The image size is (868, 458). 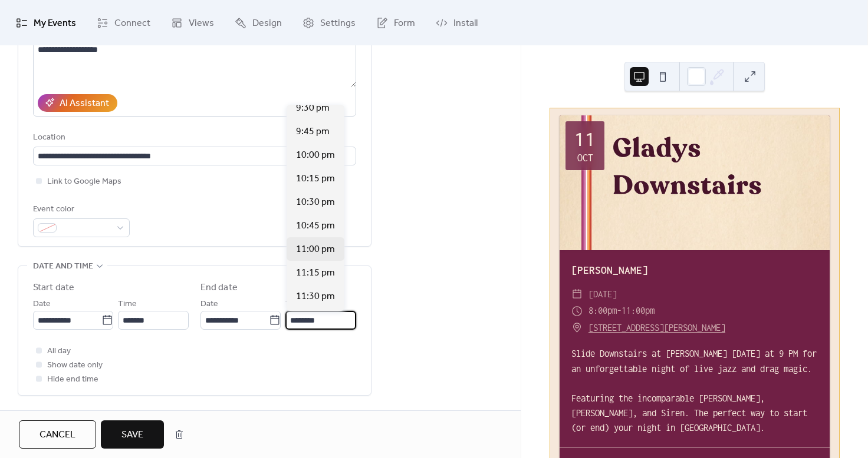 I want to click on span: 10:15 pm, so click(x=315, y=179).